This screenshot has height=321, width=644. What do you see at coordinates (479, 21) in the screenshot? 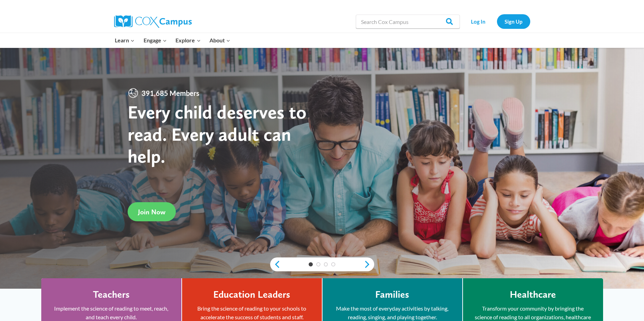
I see `a: Log In` at bounding box center [479, 21].